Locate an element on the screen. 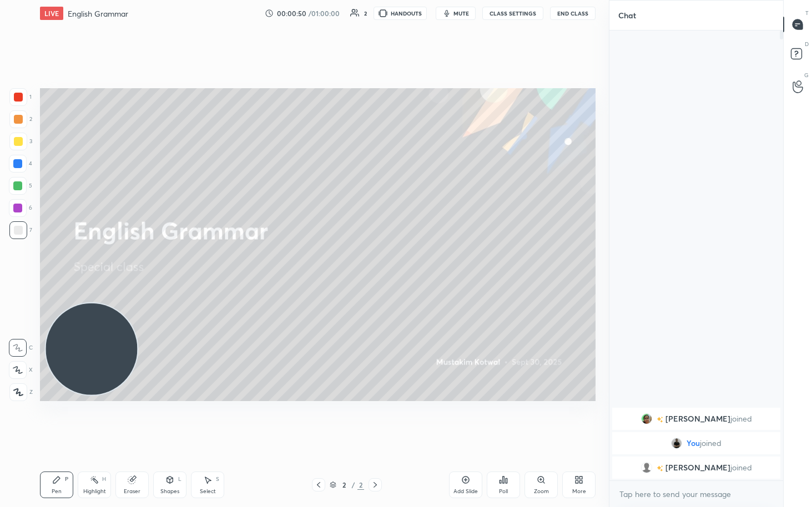 Image resolution: width=812 pixels, height=507 pixels. button: End Class is located at coordinates (572, 14).